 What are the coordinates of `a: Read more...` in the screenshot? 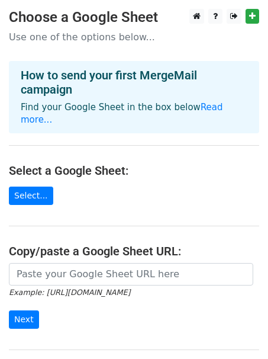 It's located at (122, 113).